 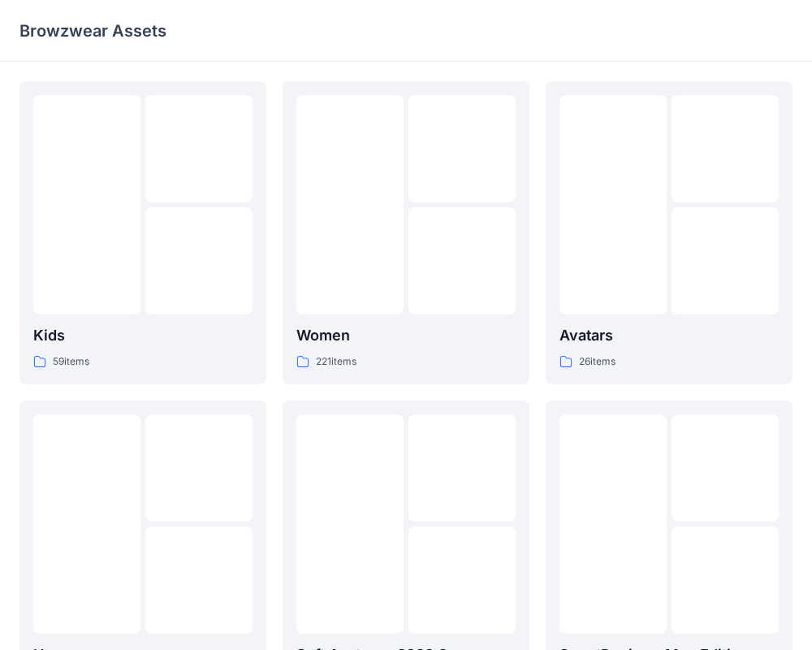 I want to click on a: Kids59items, so click(x=143, y=232).